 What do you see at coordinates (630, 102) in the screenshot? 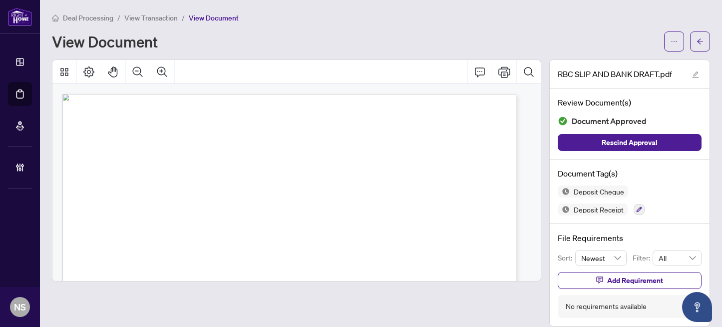
I see `h4: Review Document(s)` at bounding box center [630, 102].